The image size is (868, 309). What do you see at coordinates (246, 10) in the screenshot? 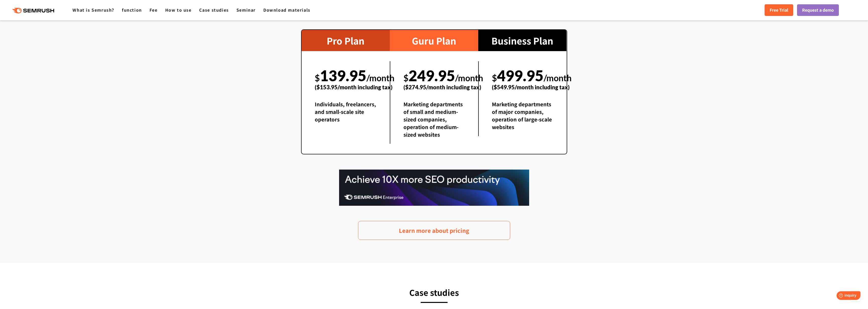
I see `a: Seminar` at bounding box center [246, 10].